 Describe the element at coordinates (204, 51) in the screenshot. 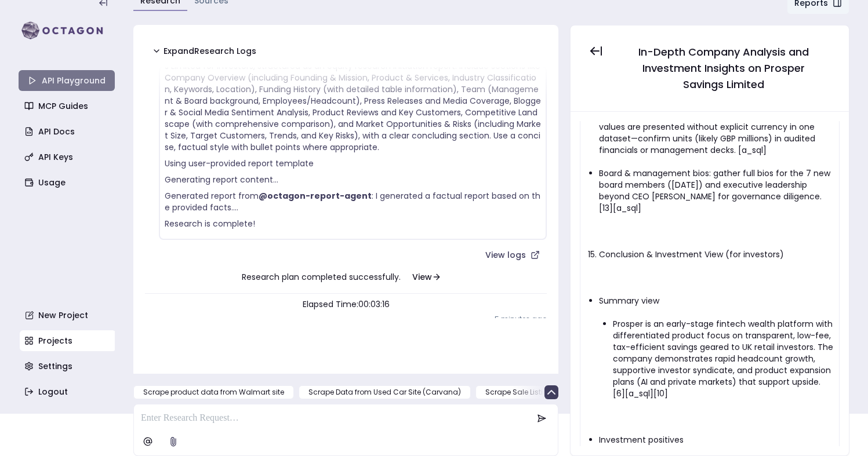

I see `button: ExpandResearch Logs` at that location.